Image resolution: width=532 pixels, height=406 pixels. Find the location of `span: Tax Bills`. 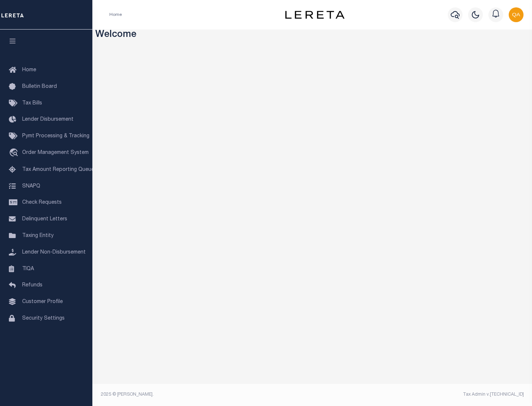

span: Tax Bills is located at coordinates (32, 103).